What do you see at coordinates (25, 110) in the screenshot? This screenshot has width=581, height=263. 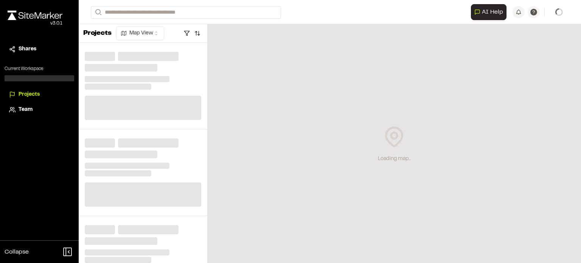 I see `span: Team` at bounding box center [25, 110].